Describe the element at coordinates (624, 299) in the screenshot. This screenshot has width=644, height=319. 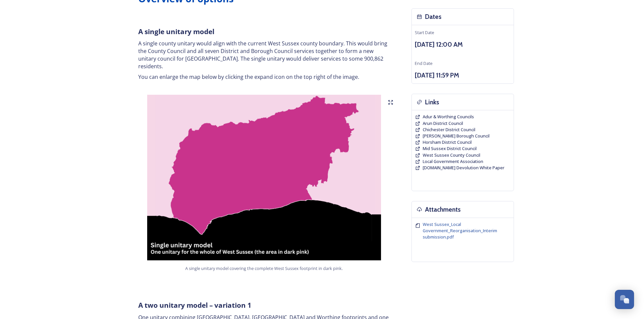
I see `button: Open Chat` at that location.